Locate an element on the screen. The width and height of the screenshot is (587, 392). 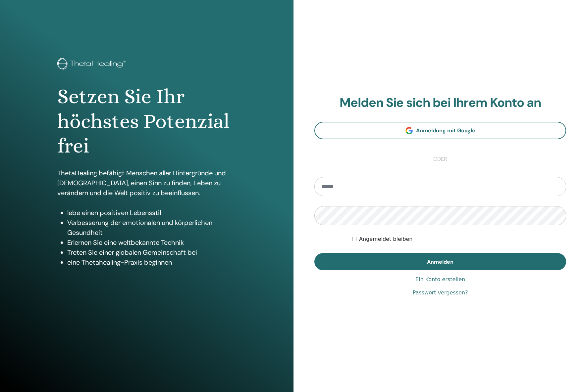
li: Treten Sie einer globalen Gemeinschaft bei is located at coordinates (152, 253).